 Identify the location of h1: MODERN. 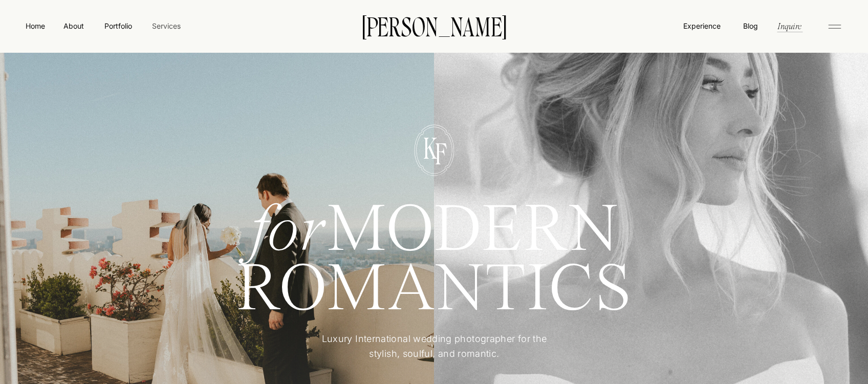
(434, 227).